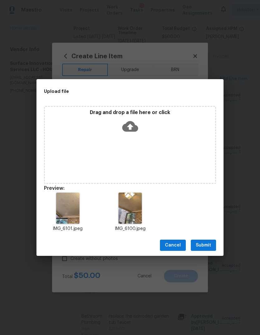 The image size is (260, 335). I want to click on h2: Upload file, so click(116, 91).